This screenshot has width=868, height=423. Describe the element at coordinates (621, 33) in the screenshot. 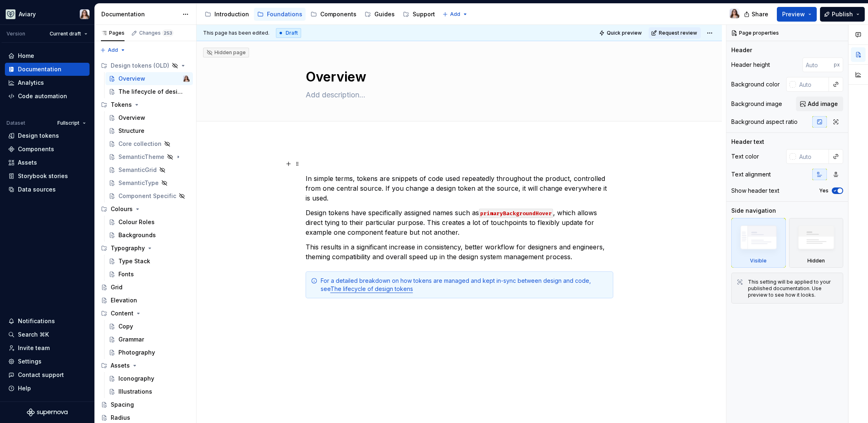

I see `button: Quick preview` at that location.